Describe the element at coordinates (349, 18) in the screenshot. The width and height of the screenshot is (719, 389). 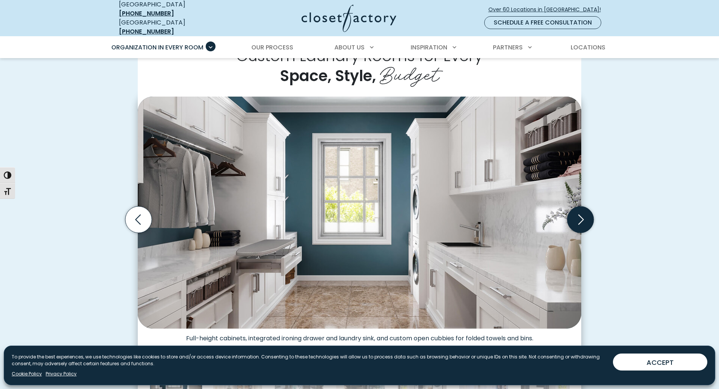
I see `img: Closet Factory Logo` at that location.